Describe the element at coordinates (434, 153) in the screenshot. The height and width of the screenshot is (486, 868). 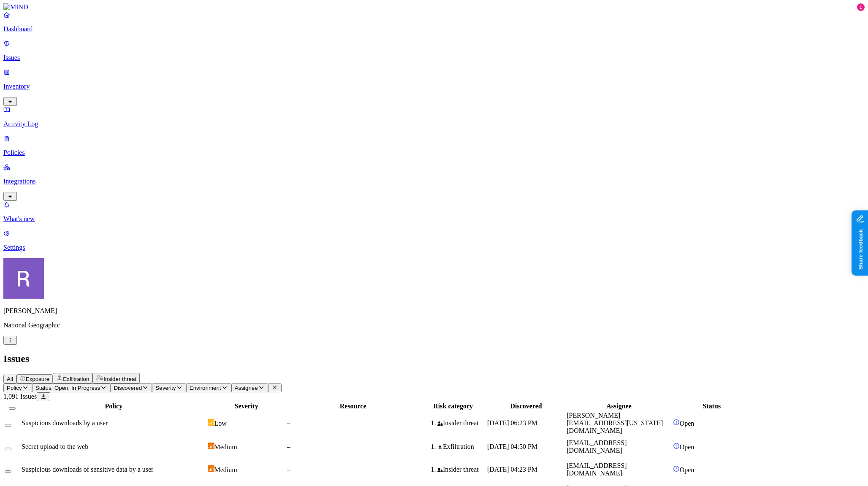
I see `p: Policies` at that location.